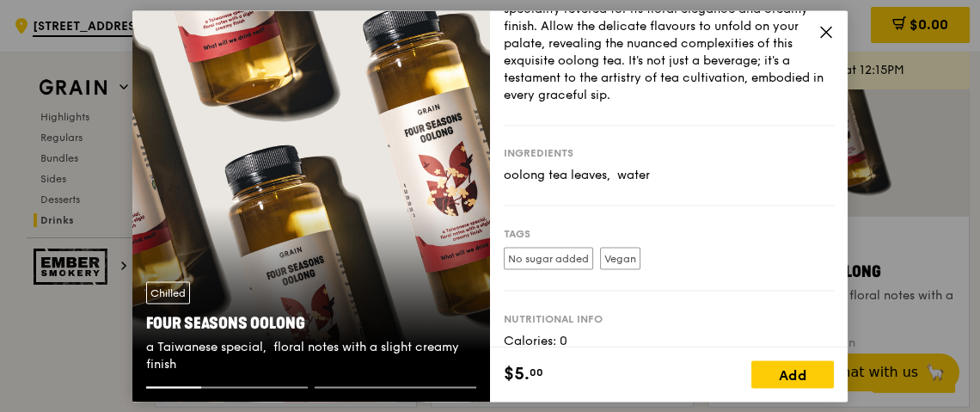 The image size is (980, 412). Describe the element at coordinates (620, 258) in the screenshot. I see `label: Vegan` at that location.